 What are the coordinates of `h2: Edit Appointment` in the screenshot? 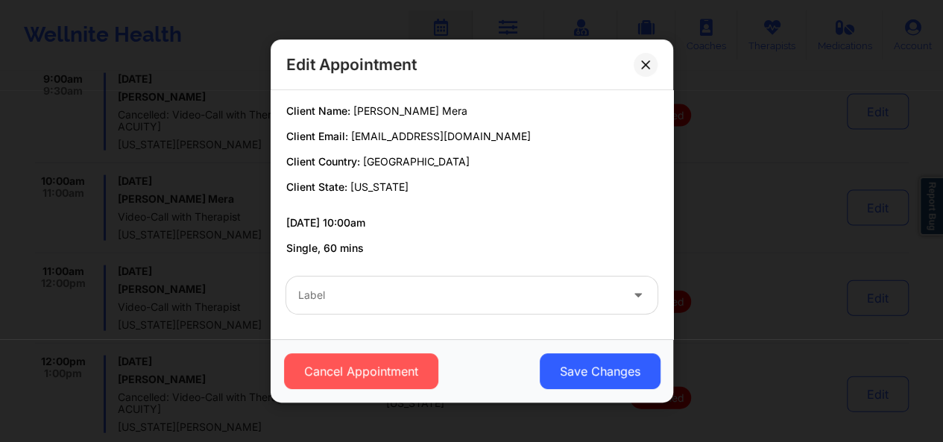 It's located at (351, 64).